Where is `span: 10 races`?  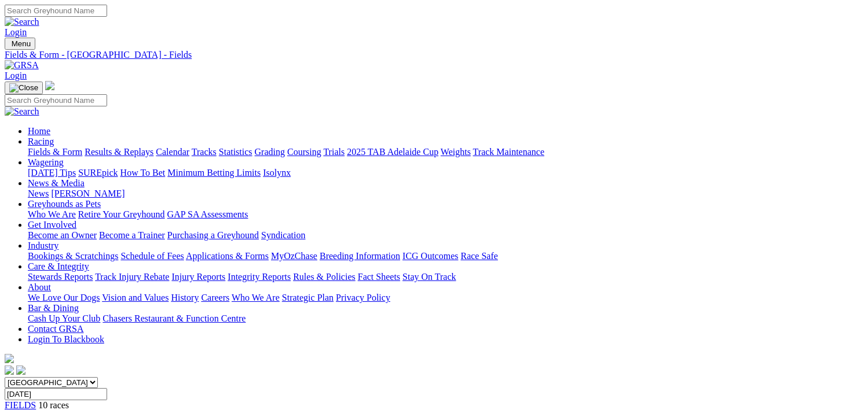
span: 10 races is located at coordinates (54, 405).